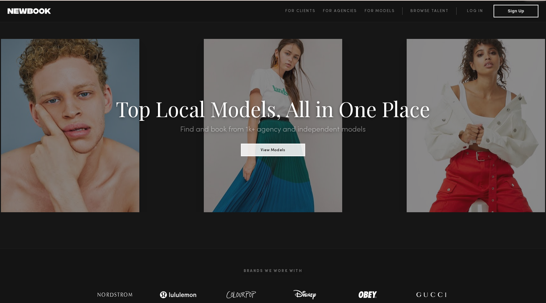 The image size is (546, 303). I want to click on img: logo-lulu.svg, so click(178, 295).